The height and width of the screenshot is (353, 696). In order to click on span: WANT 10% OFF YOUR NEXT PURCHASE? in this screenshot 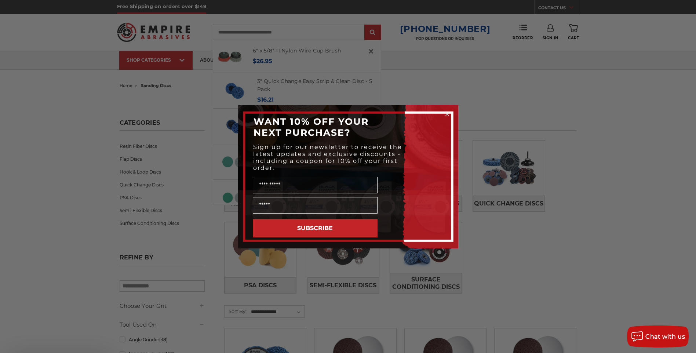, I will do `click(311, 127)`.